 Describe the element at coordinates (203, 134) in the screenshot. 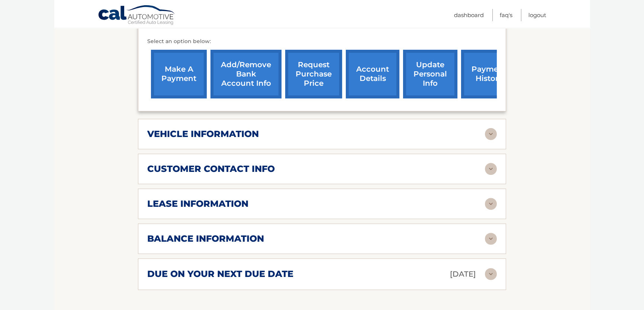

I see `h2: vehicle information` at that location.